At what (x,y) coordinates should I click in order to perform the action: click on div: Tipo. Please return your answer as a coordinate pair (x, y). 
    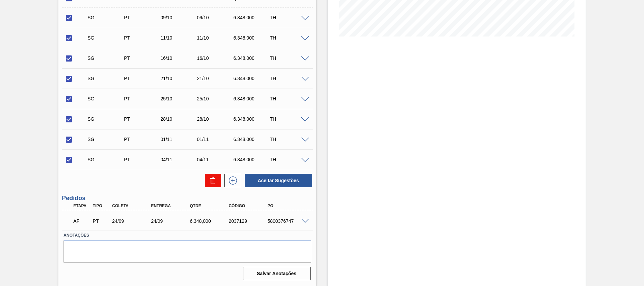
    Looking at the image, I should click on (101, 206).